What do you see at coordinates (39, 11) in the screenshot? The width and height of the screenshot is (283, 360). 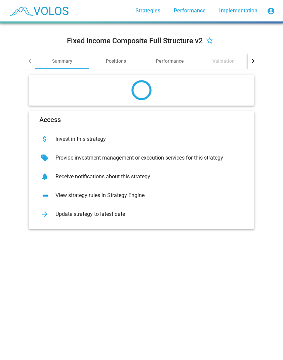 I see `img: blue_transparent.png` at bounding box center [39, 11].